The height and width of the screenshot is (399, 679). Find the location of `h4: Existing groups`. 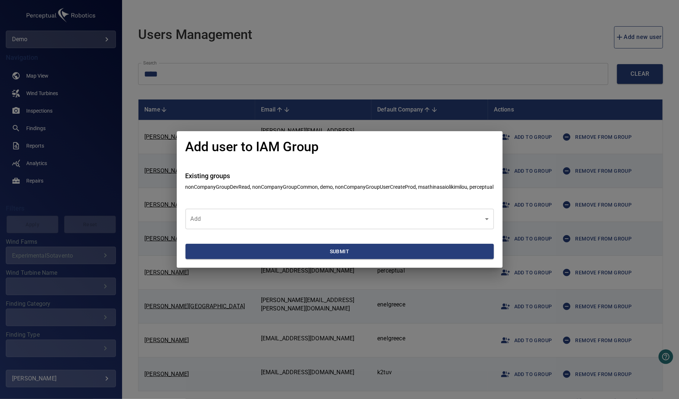

h4: Existing groups is located at coordinates (340, 176).